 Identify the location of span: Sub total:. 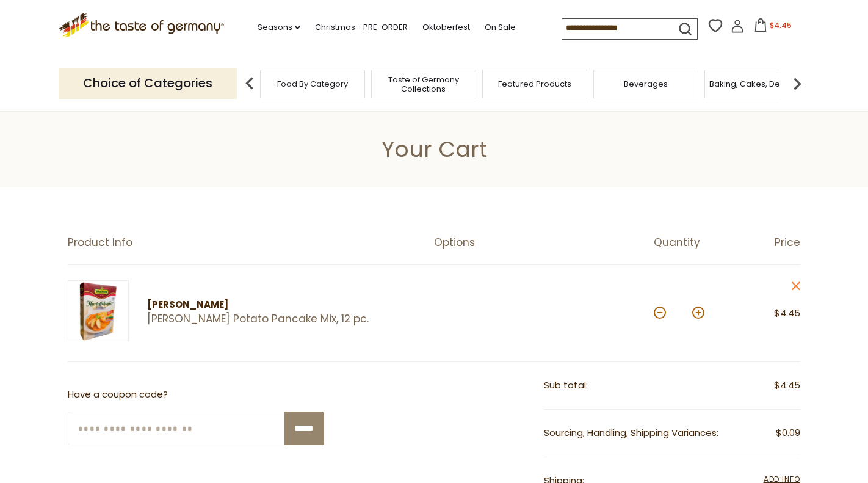
(566, 384).